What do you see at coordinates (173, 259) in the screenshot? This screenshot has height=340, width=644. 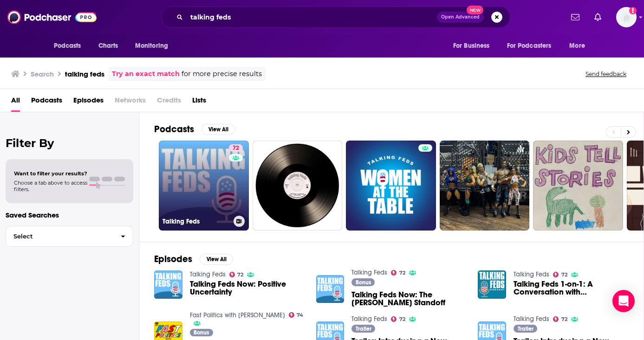 I see `h2: Episodes` at bounding box center [173, 259].